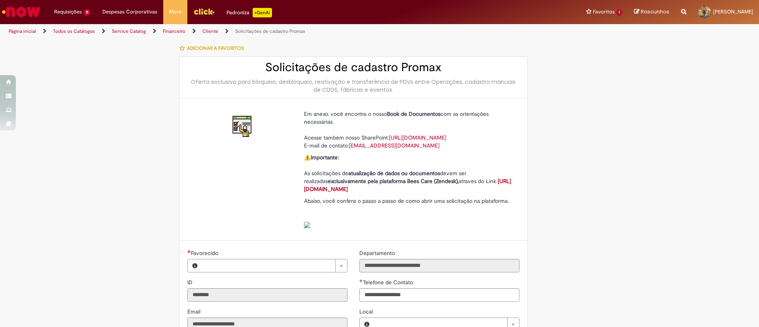 Image resolution: width=759 pixels, height=327 pixels. Describe the element at coordinates (249, 13) in the screenshot. I see `div: Padroniza` at that location.